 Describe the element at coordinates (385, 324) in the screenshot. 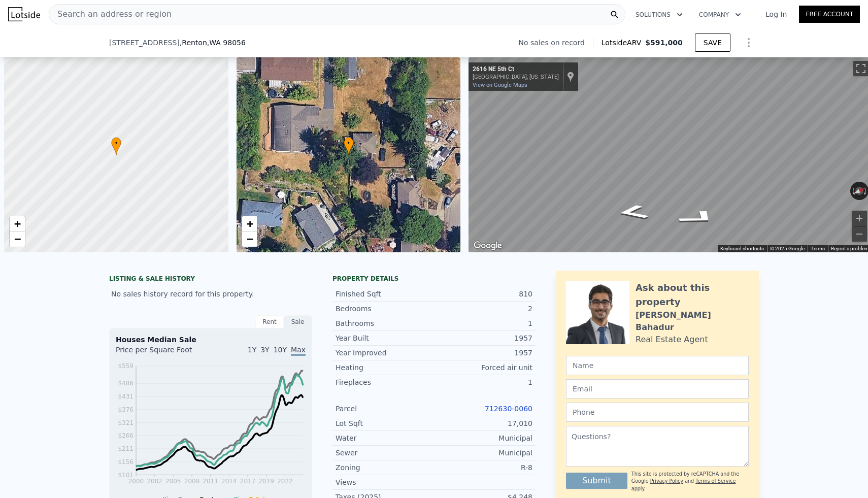

I see `div: Bathrooms` at that location.